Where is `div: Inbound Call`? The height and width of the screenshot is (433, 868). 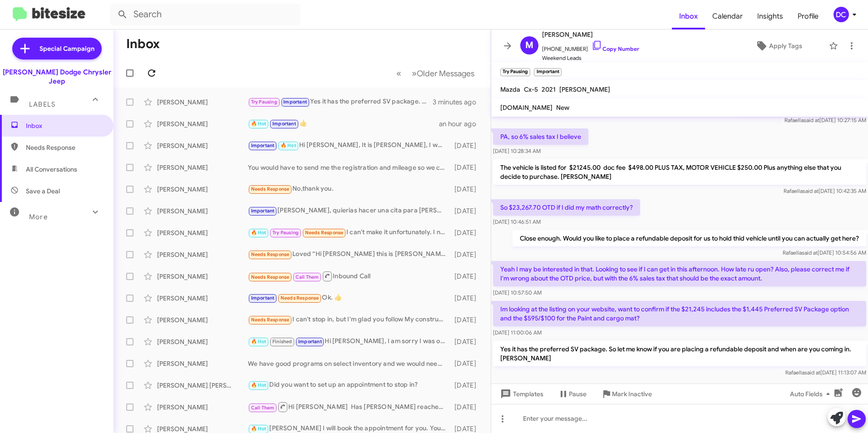 div: Inbound Call is located at coordinates (349, 276).